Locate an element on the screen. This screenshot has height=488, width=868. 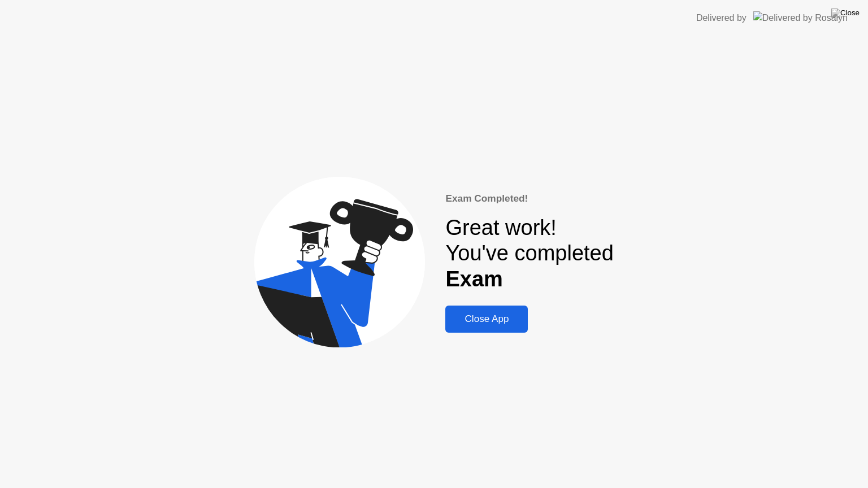
div: Great work! You've completed is located at coordinates (529, 254).